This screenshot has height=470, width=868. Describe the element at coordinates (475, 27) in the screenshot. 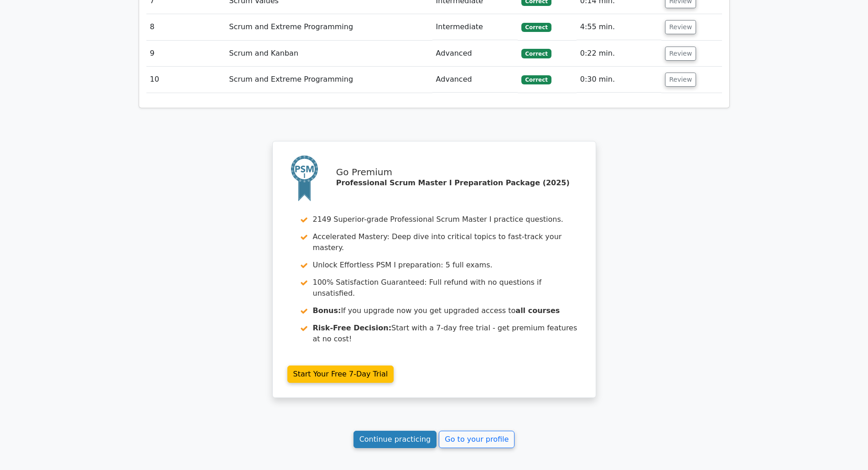

I see `td: Intermediate` at that location.